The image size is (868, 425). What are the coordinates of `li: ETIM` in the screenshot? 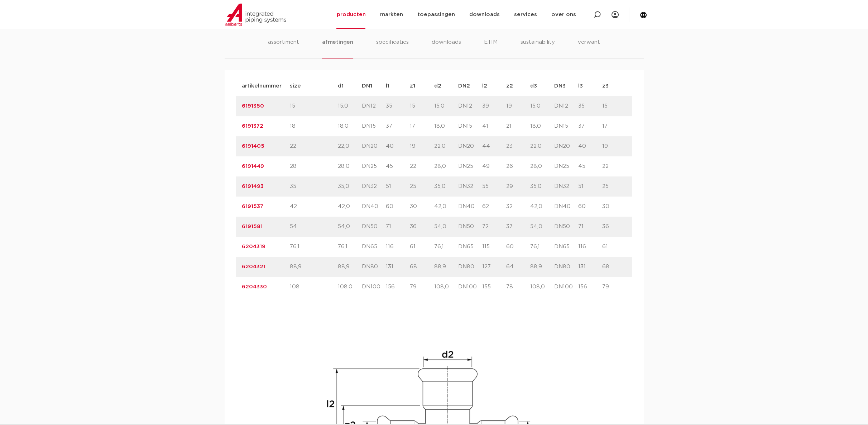 It's located at (491, 48).